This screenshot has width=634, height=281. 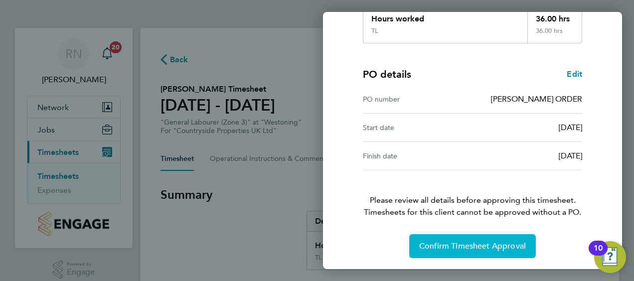 I want to click on span: Edit, so click(x=574, y=74).